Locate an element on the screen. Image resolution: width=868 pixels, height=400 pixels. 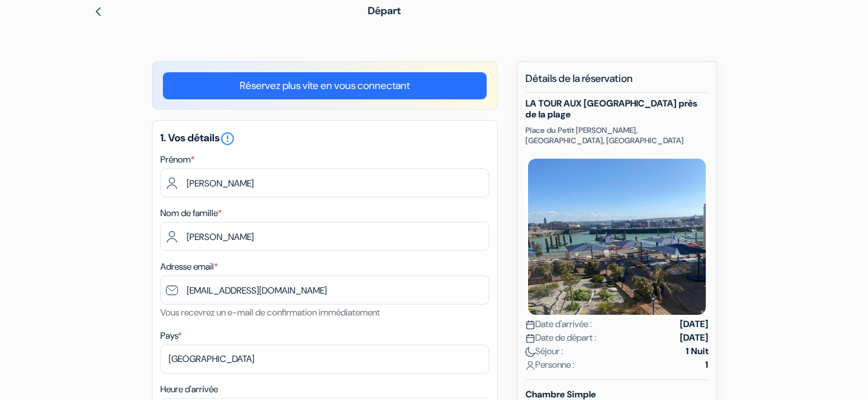
label: Adresse email is located at coordinates (189, 267).